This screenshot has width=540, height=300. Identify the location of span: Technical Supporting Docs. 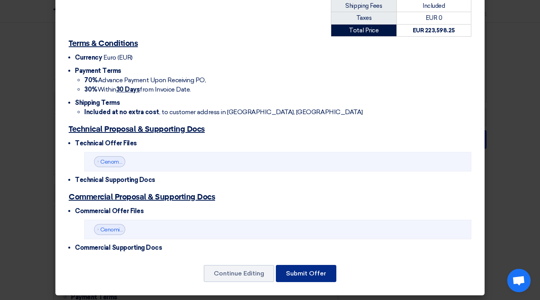
(115, 180).